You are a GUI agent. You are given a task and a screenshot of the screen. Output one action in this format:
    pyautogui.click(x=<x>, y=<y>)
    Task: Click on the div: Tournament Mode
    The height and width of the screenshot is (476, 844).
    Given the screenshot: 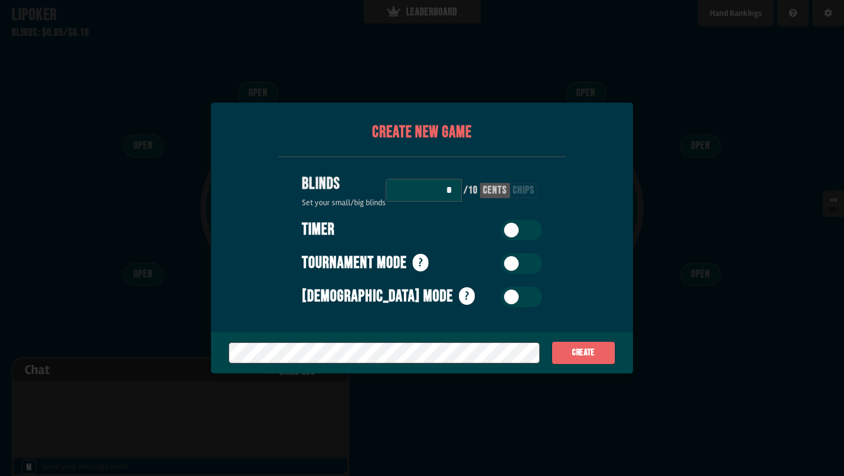 What is the action you would take?
    pyautogui.click(x=354, y=263)
    